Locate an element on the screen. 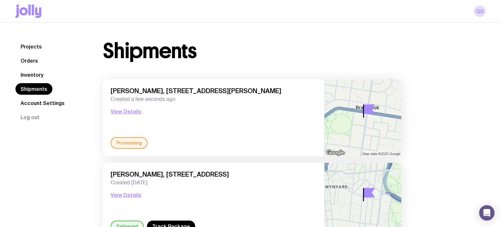  h1: Shipments is located at coordinates (150, 51).